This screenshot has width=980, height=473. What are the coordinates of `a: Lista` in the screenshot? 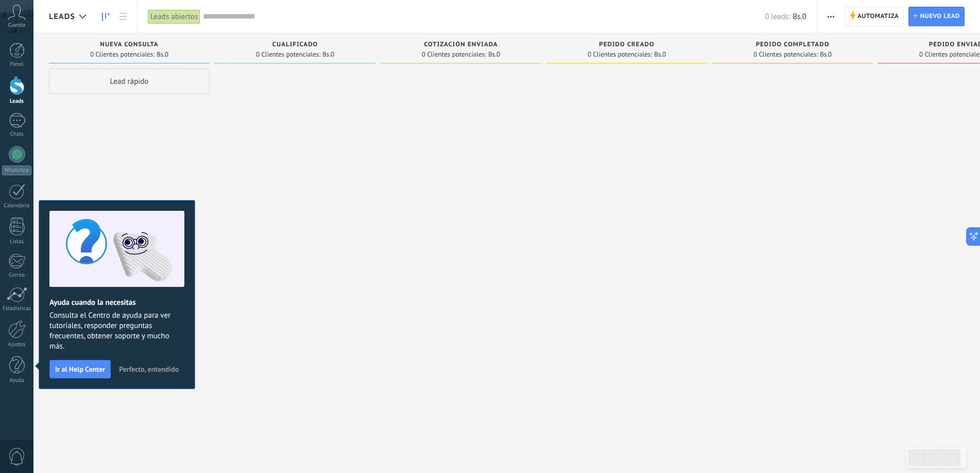 It's located at (123, 16).